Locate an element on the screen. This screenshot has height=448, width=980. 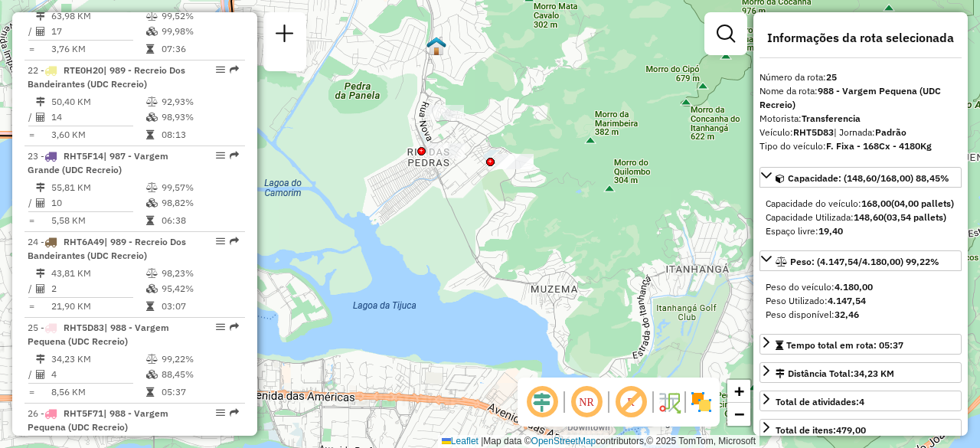
td: 17 is located at coordinates (98, 31).